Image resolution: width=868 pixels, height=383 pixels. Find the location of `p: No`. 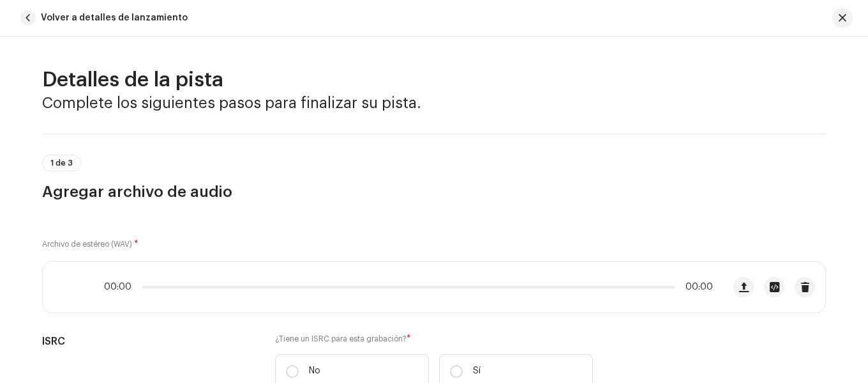

p: No is located at coordinates (315, 371).